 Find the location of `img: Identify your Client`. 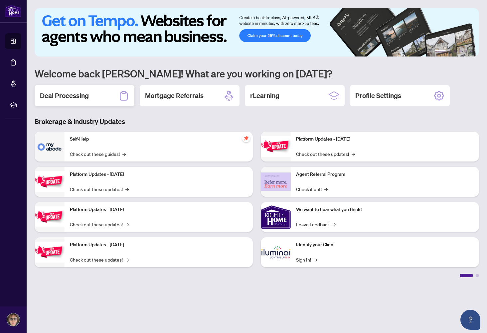

img: Identify your Client is located at coordinates (276, 252).